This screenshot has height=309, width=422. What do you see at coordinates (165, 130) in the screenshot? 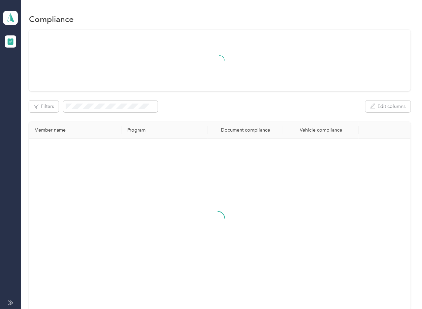
I see `th: Program` at bounding box center [165, 130].